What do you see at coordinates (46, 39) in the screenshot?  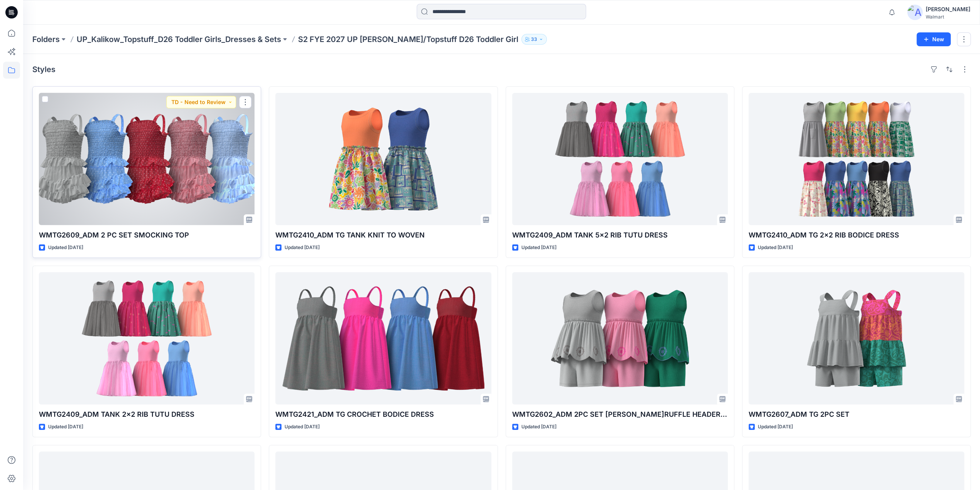 I see `a: Folders` at bounding box center [46, 39].